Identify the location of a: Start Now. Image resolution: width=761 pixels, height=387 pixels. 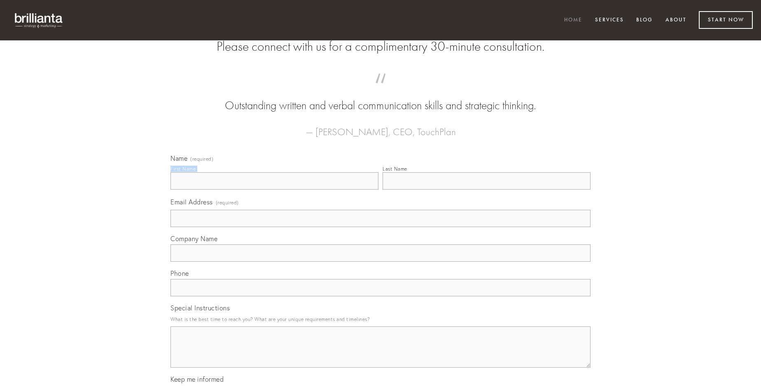
(726, 20).